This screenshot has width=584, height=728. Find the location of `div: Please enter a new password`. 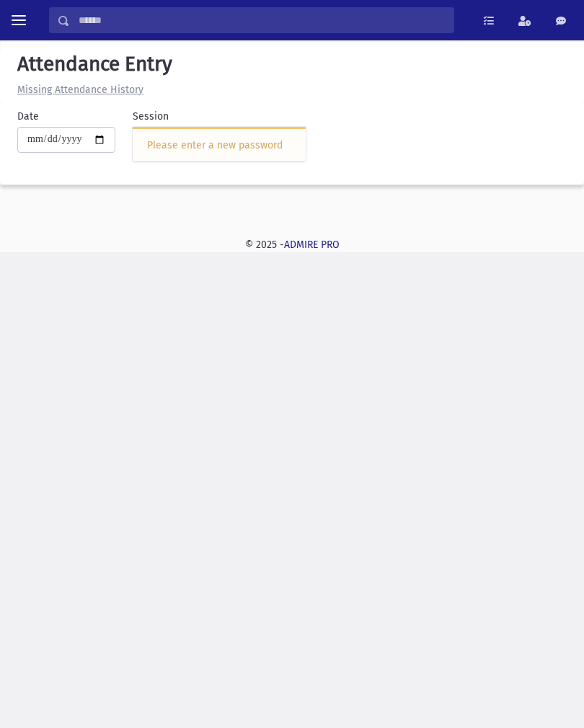

div: Please enter a new password is located at coordinates (219, 145).